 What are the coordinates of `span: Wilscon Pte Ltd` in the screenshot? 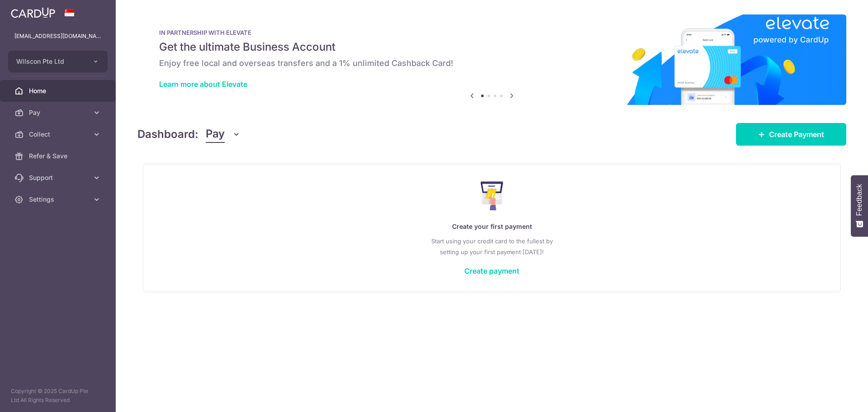 It's located at (50, 61).